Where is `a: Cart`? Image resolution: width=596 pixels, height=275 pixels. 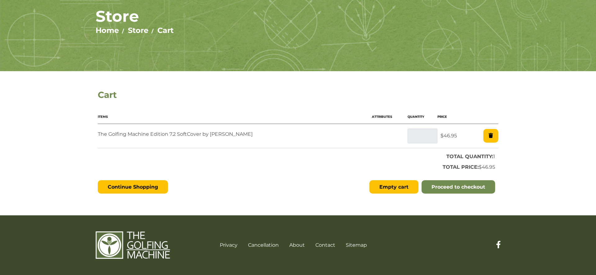
a: Cart is located at coordinates (165, 30).